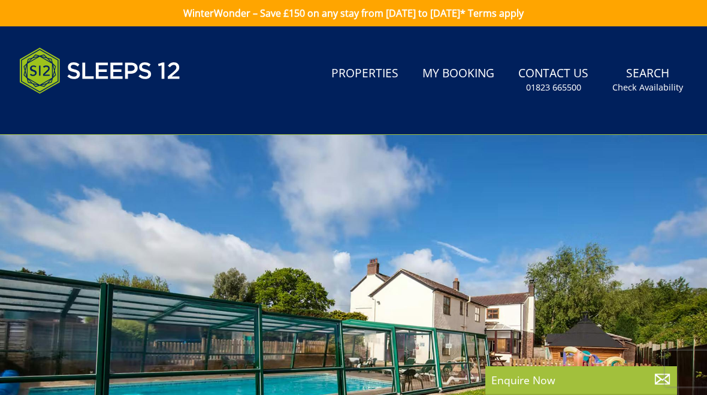 The height and width of the screenshot is (395, 707). What do you see at coordinates (648, 80) in the screenshot?
I see `a: SearchCheck Availability` at bounding box center [648, 80].